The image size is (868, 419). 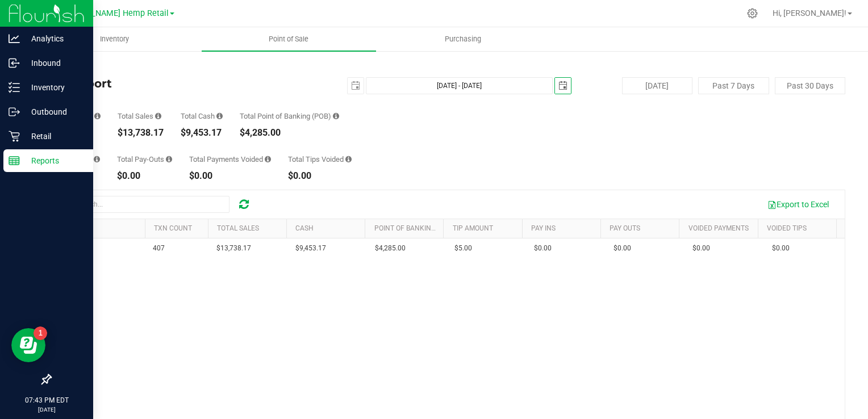 I want to click on div: Total Payments Voided, so click(x=230, y=159).